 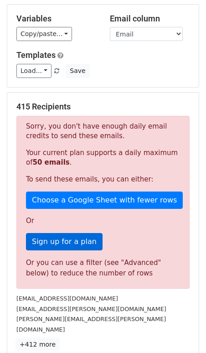 What do you see at coordinates (77, 71) in the screenshot?
I see `button: Save` at bounding box center [77, 71].